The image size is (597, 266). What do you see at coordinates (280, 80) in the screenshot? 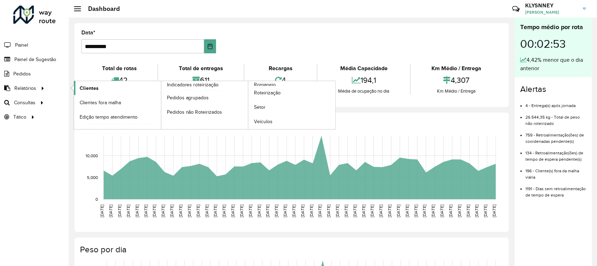
I see `div: 4` at bounding box center [280, 80].